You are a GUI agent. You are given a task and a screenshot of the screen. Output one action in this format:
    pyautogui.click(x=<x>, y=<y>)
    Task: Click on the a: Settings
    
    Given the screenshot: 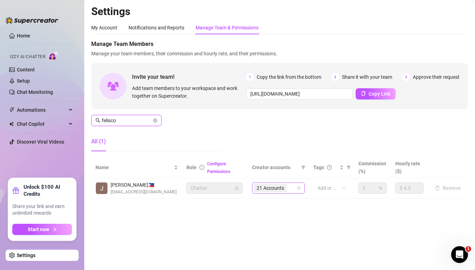 What is the action you would take?
    pyautogui.click(x=26, y=256)
    